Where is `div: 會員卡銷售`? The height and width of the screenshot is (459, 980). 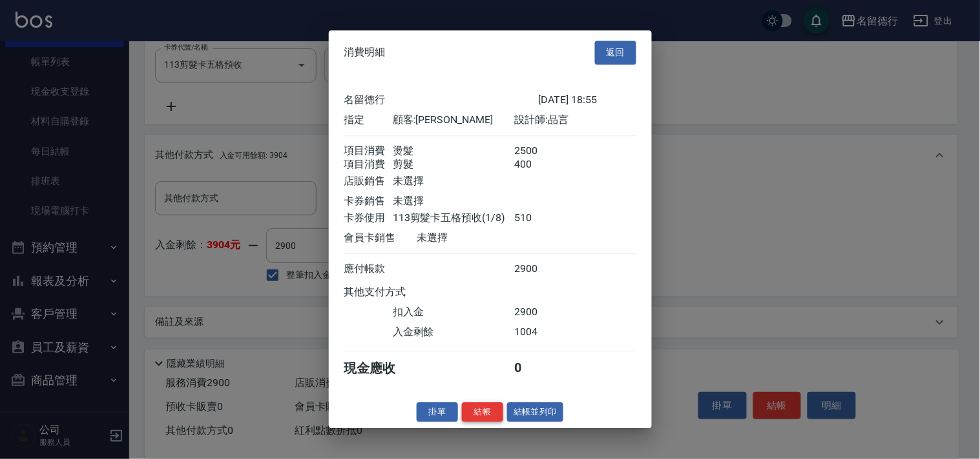 div: 會員卡銷售 is located at coordinates (380, 238).